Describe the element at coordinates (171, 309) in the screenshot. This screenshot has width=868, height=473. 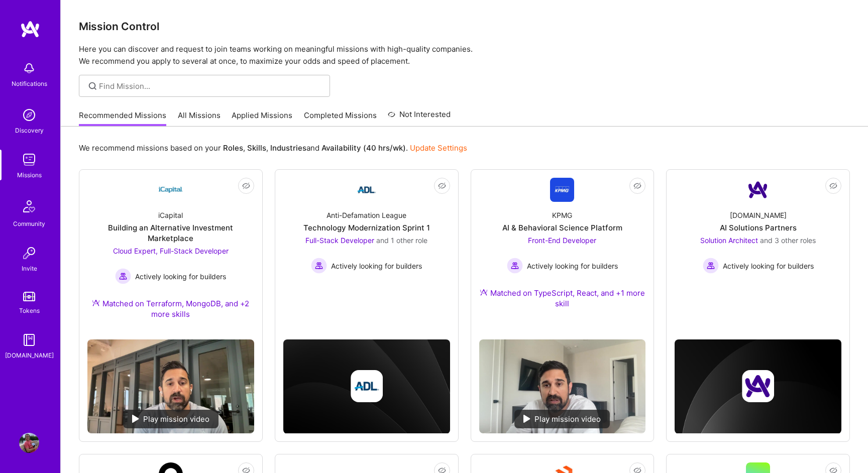
I see `div: Matched on Terraform, MongoDB, and +2 more skills` at that location.